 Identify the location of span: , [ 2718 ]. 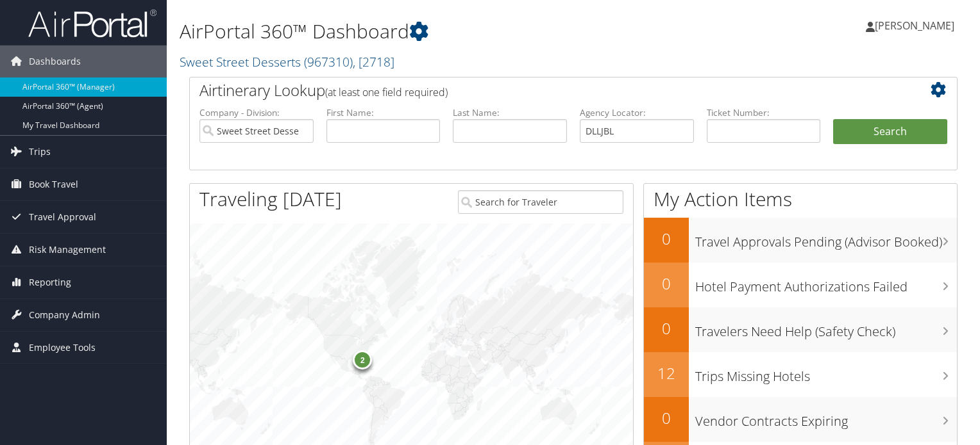
(373, 62).